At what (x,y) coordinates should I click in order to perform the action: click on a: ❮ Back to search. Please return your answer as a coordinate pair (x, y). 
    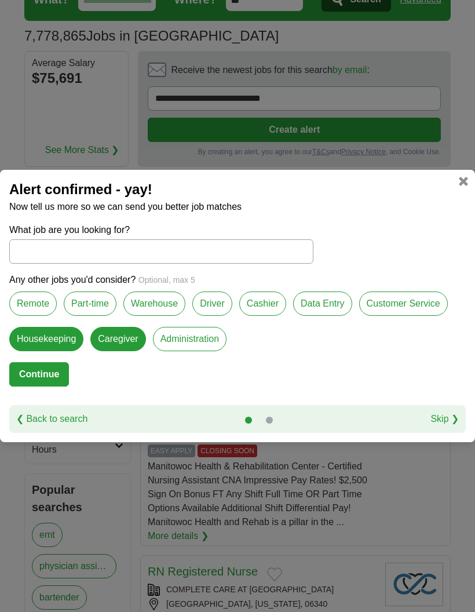
    Looking at the image, I should click on (52, 419).